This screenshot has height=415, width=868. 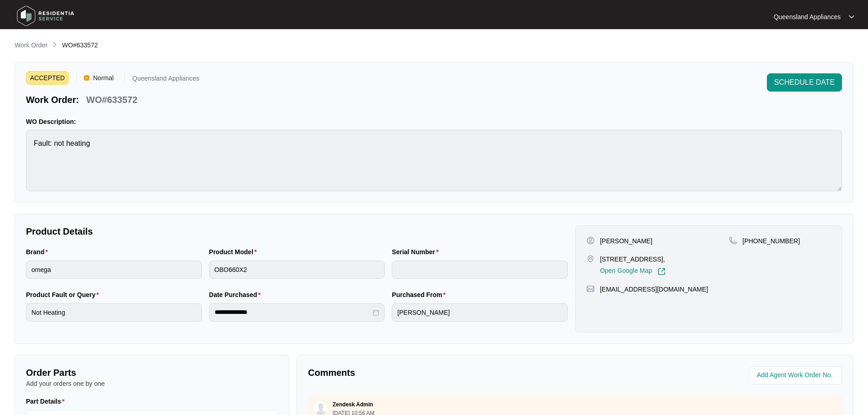 What do you see at coordinates (39, 252) in the screenshot?
I see `label: Brand` at bounding box center [39, 252].